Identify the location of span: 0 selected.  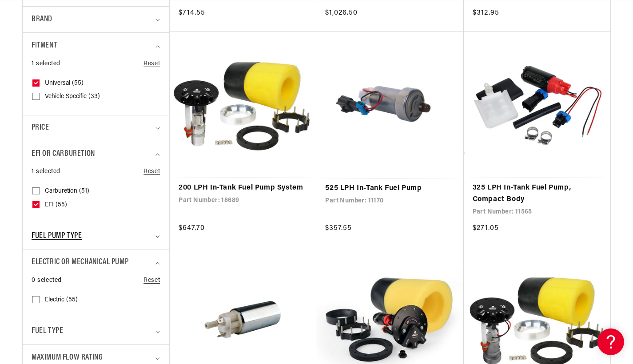
(47, 280).